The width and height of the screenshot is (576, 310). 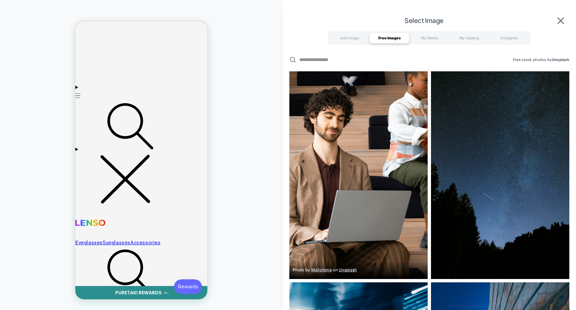 I want to click on div: My Catalog, so click(x=469, y=38).